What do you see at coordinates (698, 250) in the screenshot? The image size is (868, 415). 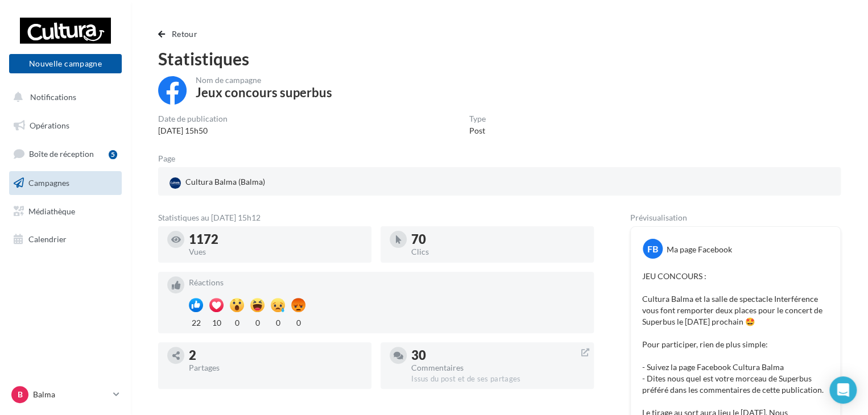 I see `div: Ma page Facebook` at bounding box center [698, 250].